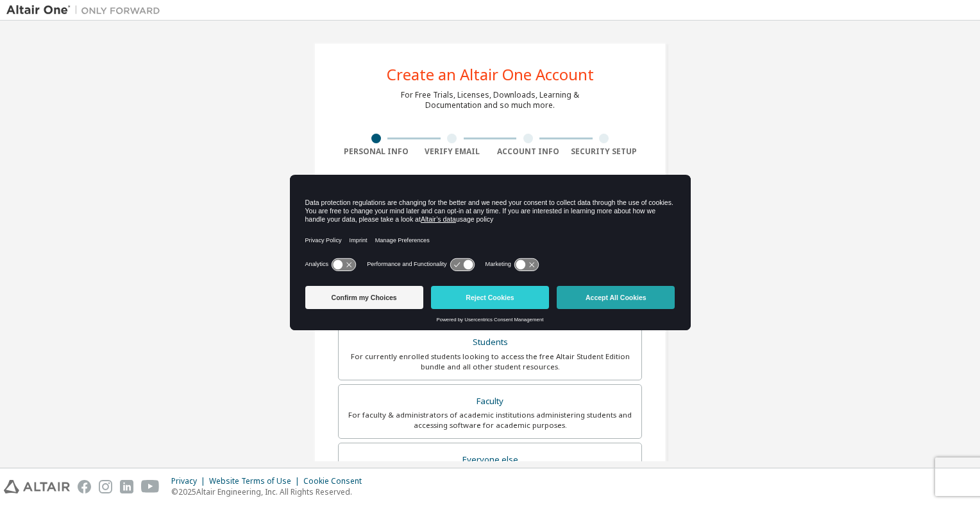 The height and width of the screenshot is (505, 980). Describe the element at coordinates (490, 420) in the screenshot. I see `div: For faculty & administrators of academic institutions administering students and accessing softwa...` at that location.